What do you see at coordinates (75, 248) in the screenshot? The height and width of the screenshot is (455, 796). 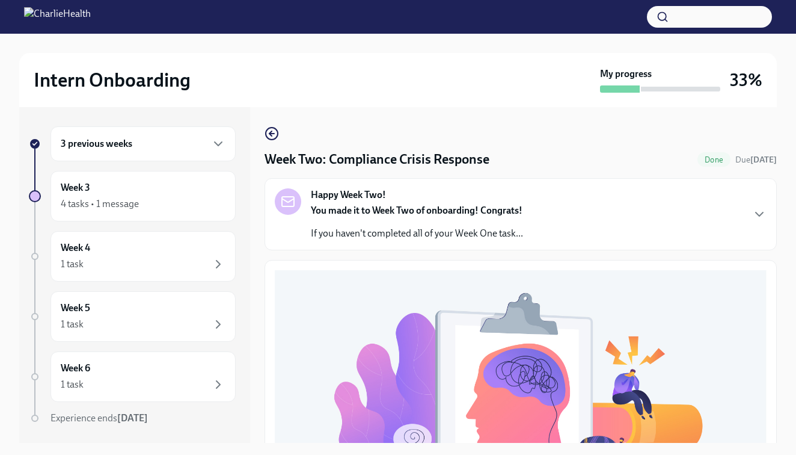 I see `h6: Week 4` at bounding box center [75, 248].